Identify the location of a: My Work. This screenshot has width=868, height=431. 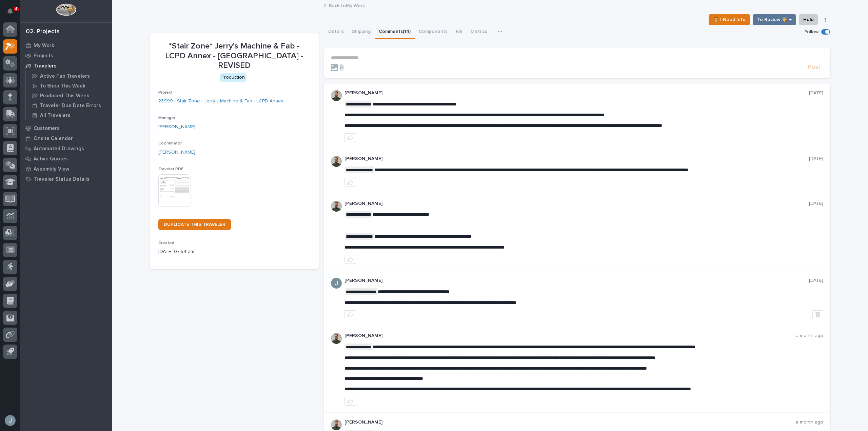
(66, 46).